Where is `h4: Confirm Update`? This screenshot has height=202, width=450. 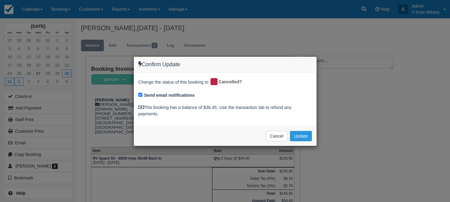
h4: Confirm Update is located at coordinates (225, 64).